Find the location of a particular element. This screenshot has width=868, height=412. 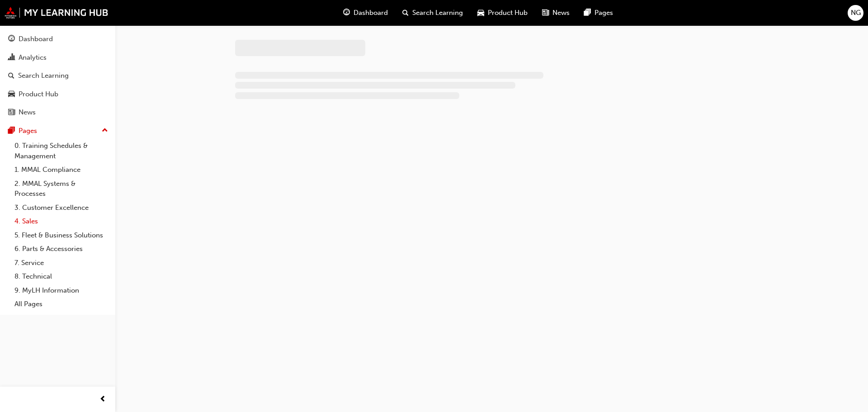

img: mmal is located at coordinates (57, 13).